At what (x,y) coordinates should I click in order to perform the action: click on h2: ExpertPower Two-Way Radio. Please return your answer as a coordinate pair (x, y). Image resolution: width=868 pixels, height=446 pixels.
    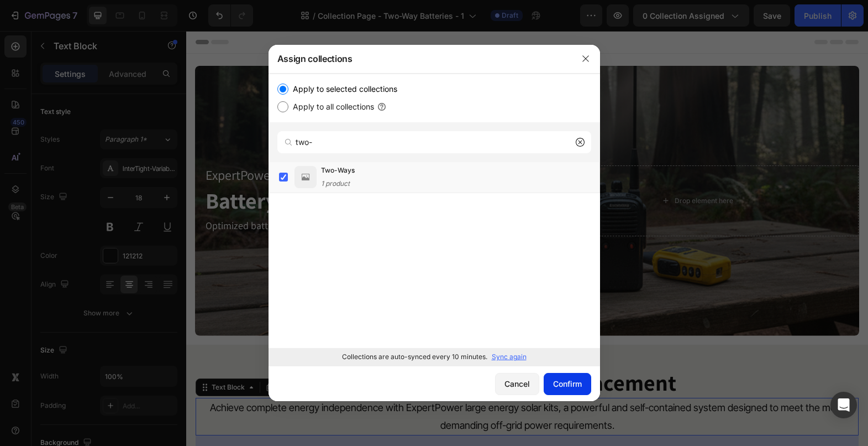
    Looking at the image, I should click on (175, 144).